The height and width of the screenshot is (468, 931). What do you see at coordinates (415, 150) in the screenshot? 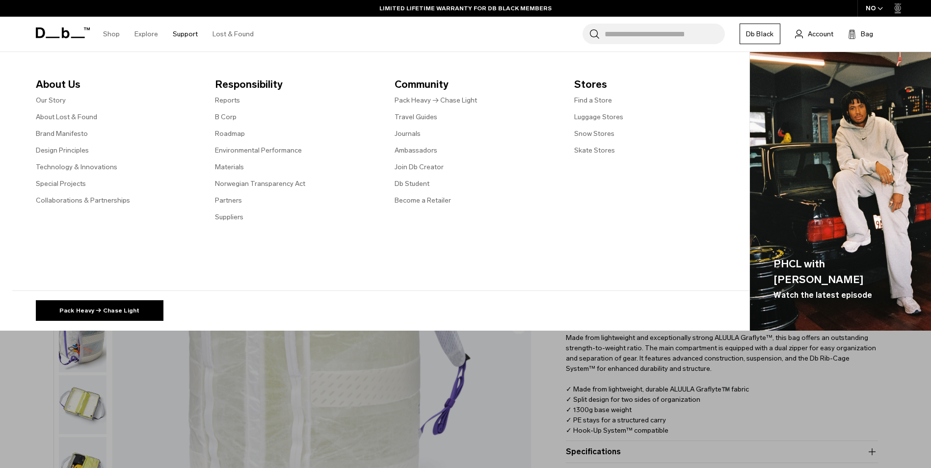
I see `a: Ambassadors` at bounding box center [415, 150].